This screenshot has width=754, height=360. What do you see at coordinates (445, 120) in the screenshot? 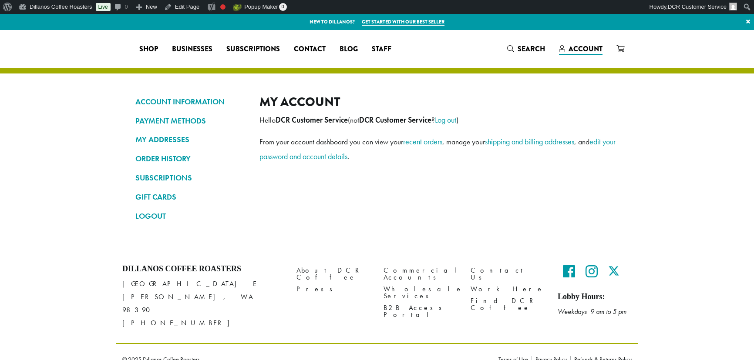
I see `a: Log out` at bounding box center [445, 120].